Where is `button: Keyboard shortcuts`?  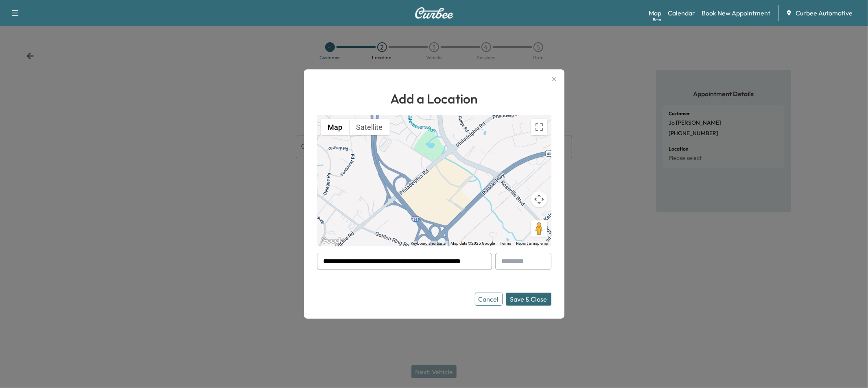 button: Keyboard shortcuts is located at coordinates (428, 244).